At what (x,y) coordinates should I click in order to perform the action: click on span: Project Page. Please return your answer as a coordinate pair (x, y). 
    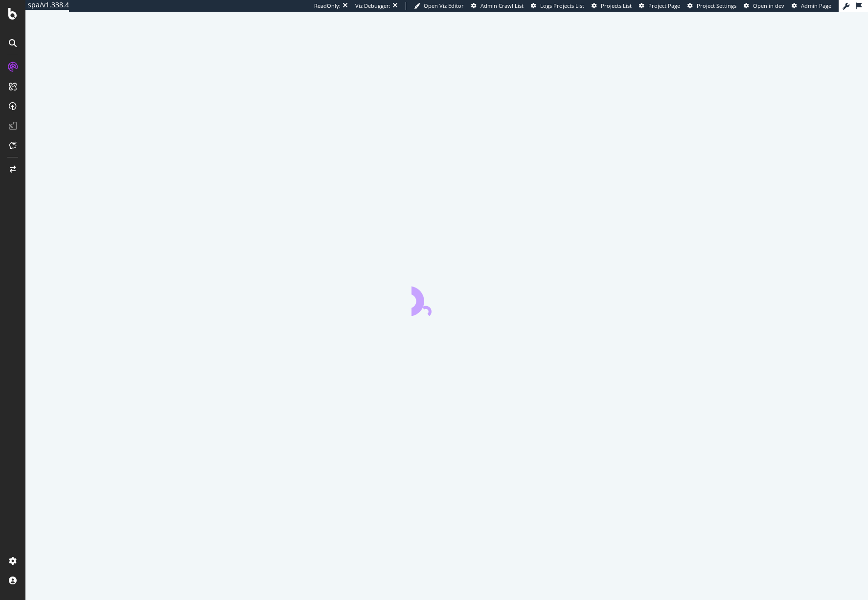
    Looking at the image, I should click on (664, 5).